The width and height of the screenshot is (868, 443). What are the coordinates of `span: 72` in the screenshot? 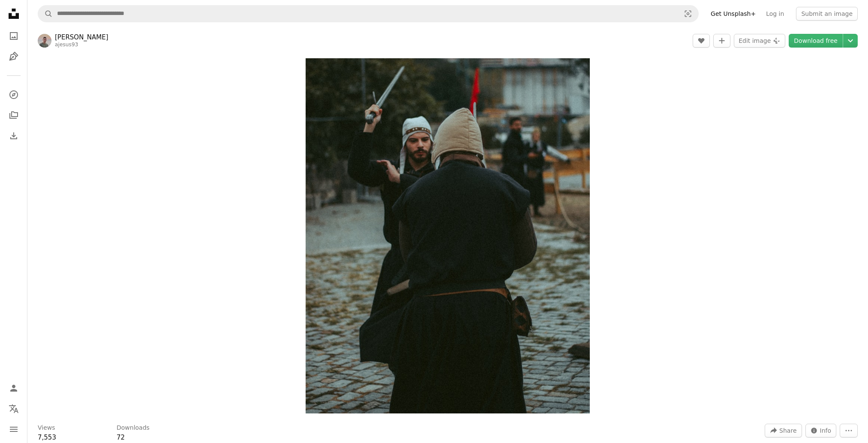 It's located at (120, 438).